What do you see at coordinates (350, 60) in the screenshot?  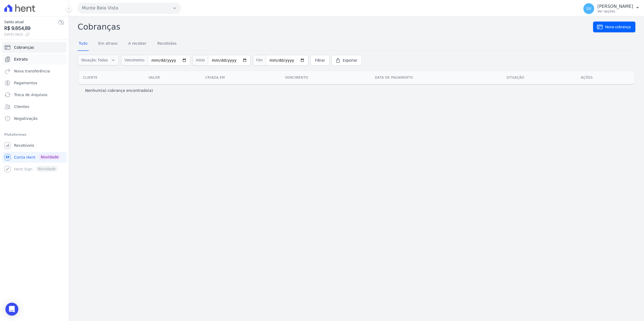 I see `span: Exportar` at bounding box center [350, 60].